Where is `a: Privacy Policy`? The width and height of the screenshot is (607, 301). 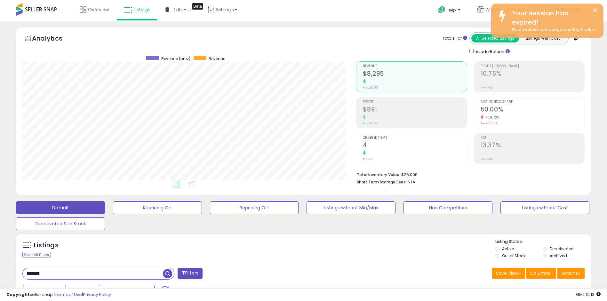 a: Privacy Policy is located at coordinates (97, 295).